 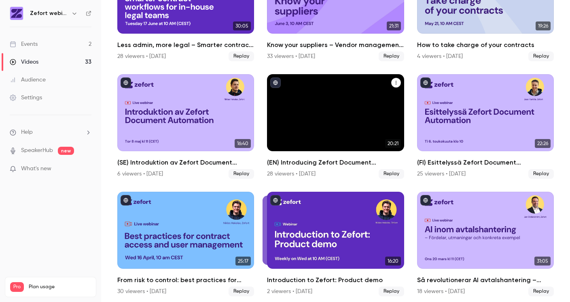 I want to click on li: (FI) Esittelyssä Zefort Document Automation, so click(x=486, y=126).